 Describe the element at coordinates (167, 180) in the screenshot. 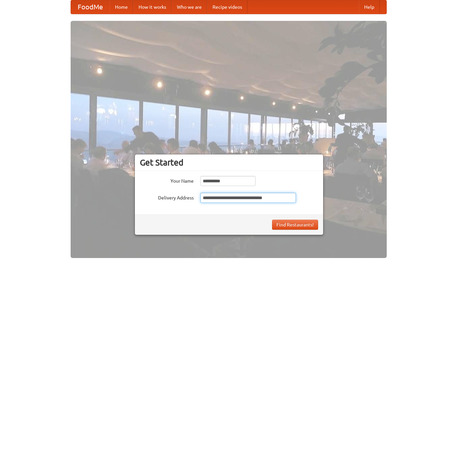

I see `label: Your Name` at that location.